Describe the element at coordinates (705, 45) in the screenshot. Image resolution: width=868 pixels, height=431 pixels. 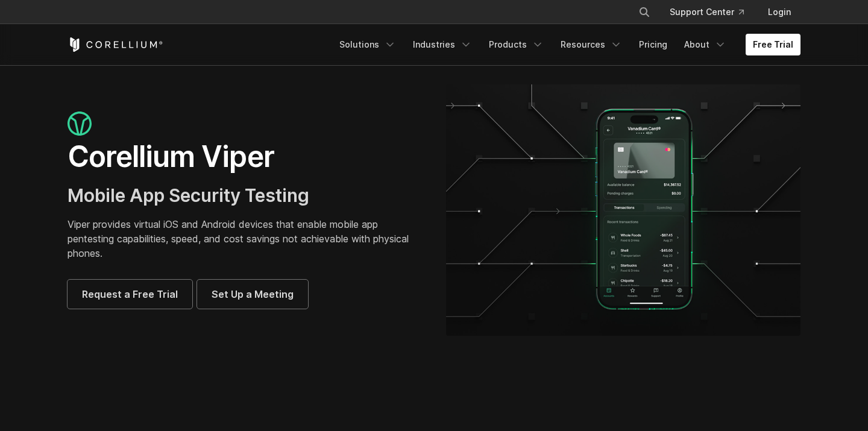
I see `a: About` at that location.